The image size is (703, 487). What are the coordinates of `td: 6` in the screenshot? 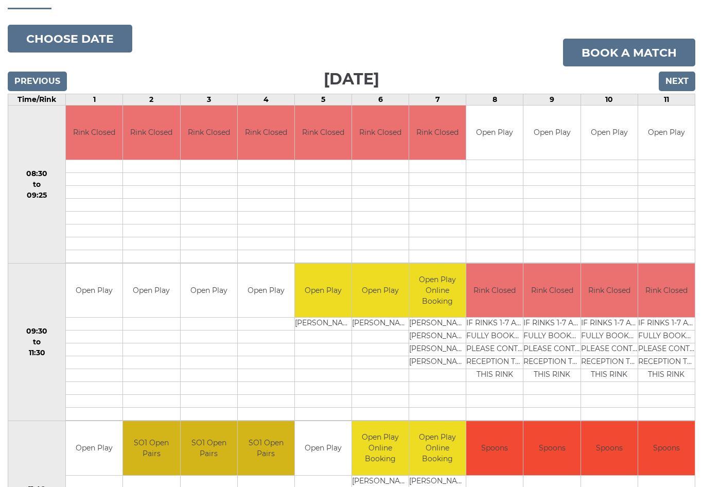 It's located at (380, 100).